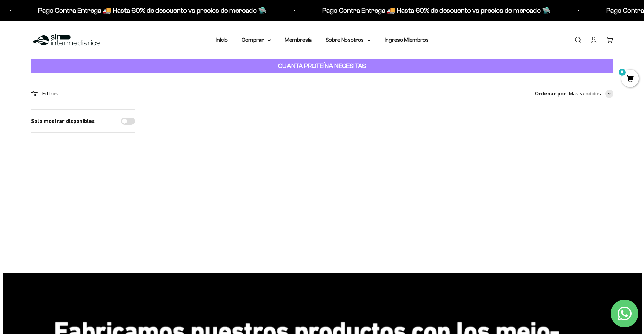  I want to click on button: Más vendidos, so click(591, 94).